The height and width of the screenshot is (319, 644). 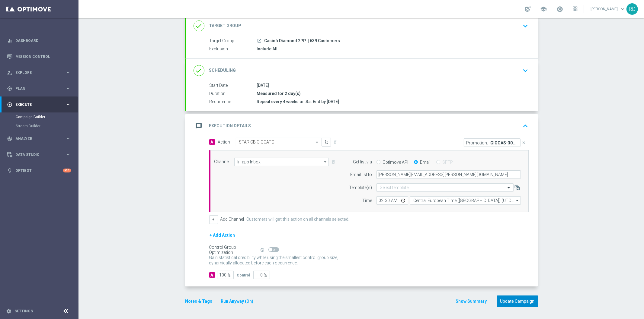 What do you see at coordinates (225, 26) in the screenshot?
I see `h2: Target Group` at bounding box center [225, 26].